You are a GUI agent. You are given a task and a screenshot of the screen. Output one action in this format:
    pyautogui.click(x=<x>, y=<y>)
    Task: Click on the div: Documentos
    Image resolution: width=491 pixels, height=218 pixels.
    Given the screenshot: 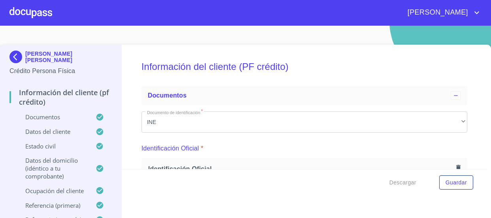 What is the action you would take?
    pyautogui.click(x=304, y=96)
    